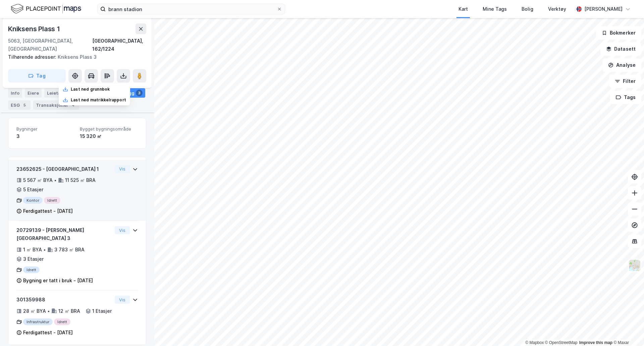  What do you see at coordinates (108, 129) in the screenshot?
I see `span: Bygget bygningsområde` at bounding box center [108, 129].